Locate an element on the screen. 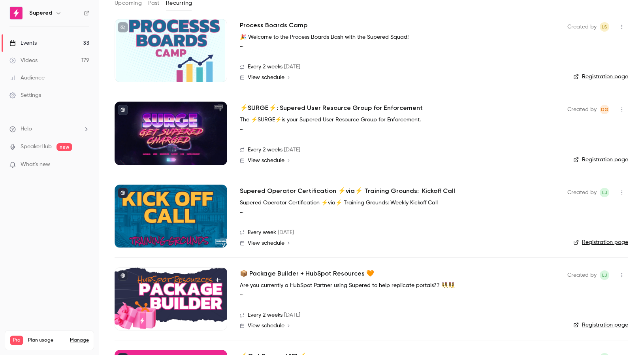  h2: ⚡️SURGE⚡️: Supered User Resource Group for Enforcement is located at coordinates (331, 108).